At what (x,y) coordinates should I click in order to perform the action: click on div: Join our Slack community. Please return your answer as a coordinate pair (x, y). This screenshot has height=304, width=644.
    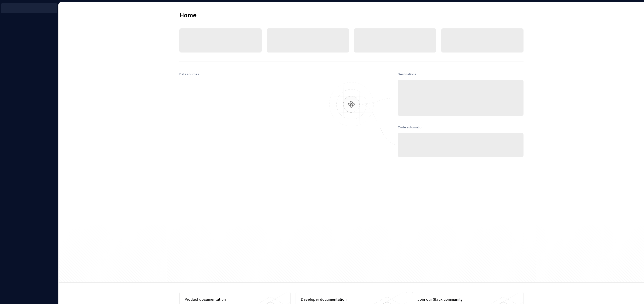
    Looking at the image, I should click on (454, 299).